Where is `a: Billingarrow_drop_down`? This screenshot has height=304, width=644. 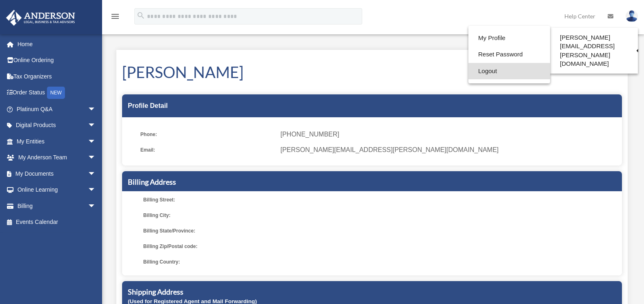 a: Billingarrow_drop_down is located at coordinates (57, 206).